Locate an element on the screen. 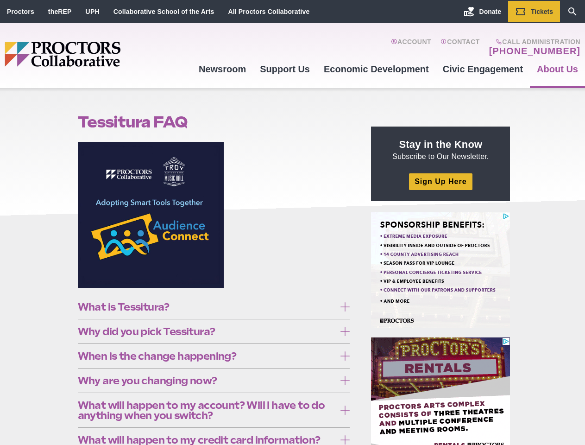 Image resolution: width=585 pixels, height=445 pixels. img: Proctors logo is located at coordinates (98, 54).